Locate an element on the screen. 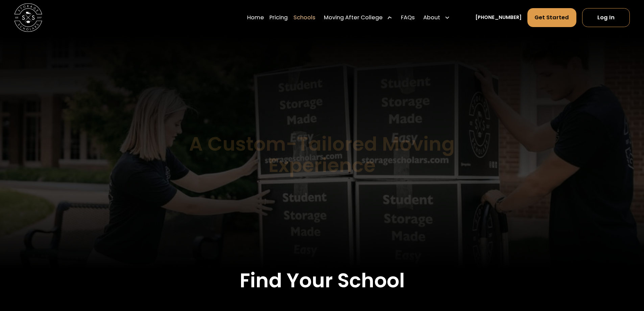 The height and width of the screenshot is (311, 644). a: Pricing is located at coordinates (279, 17).